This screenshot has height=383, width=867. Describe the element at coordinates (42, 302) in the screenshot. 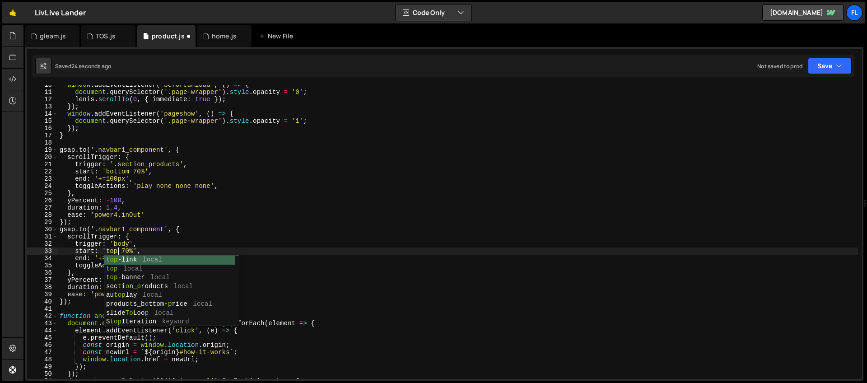

I see `div: 40` at that location.